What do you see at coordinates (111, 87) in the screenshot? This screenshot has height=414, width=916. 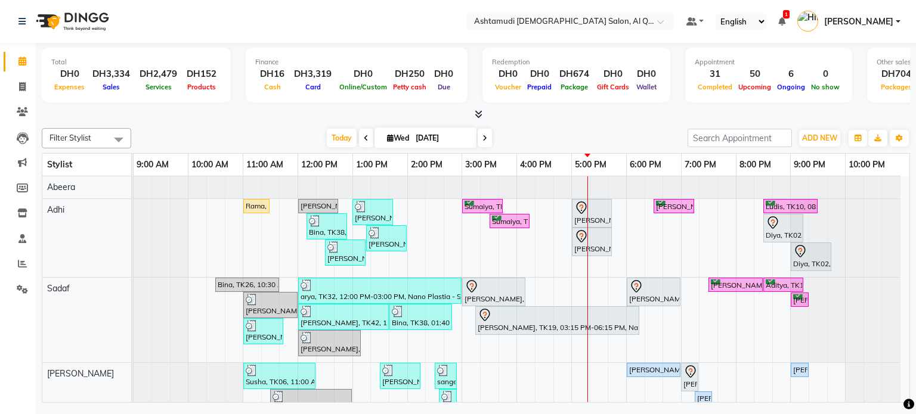 I see `span: Sales` at bounding box center [111, 87].